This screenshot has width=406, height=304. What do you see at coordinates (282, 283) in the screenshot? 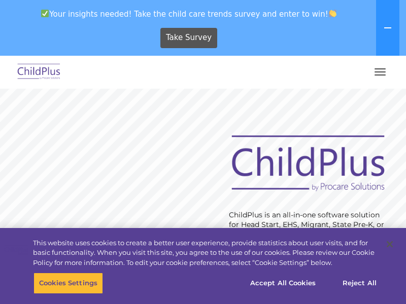
I see `button: Accept All Cookies` at bounding box center [282, 283].